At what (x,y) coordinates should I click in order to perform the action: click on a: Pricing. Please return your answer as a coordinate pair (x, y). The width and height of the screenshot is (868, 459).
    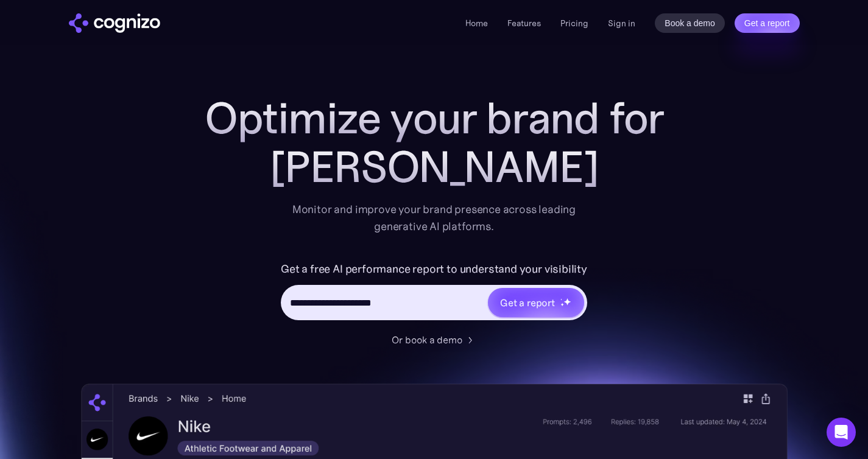
    Looking at the image, I should click on (574, 23).